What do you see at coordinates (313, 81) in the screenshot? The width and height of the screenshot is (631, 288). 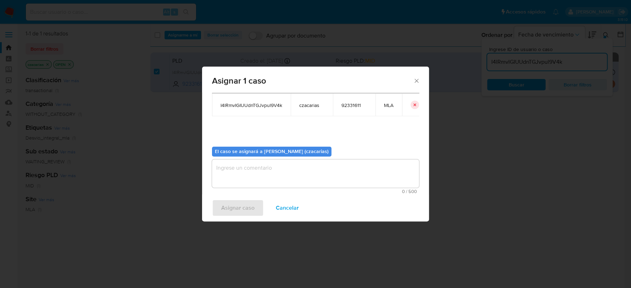 I see `span: Asignar 1 caso` at bounding box center [313, 81].